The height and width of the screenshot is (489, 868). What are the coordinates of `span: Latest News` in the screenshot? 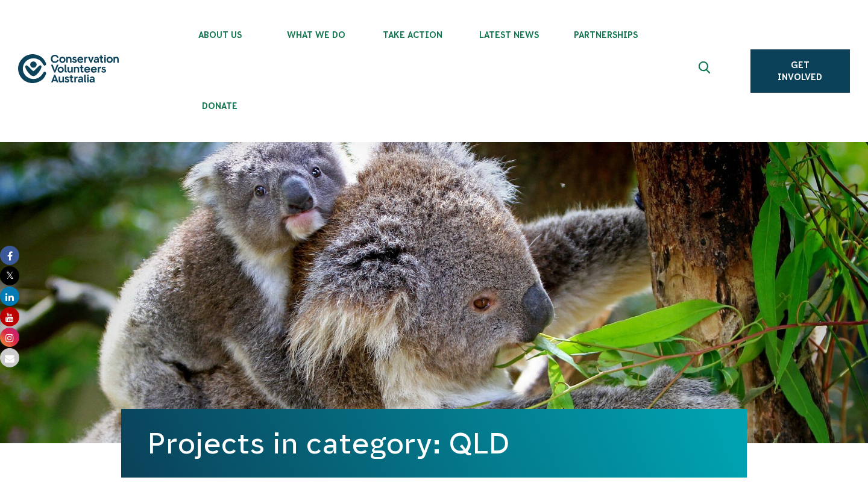 It's located at (510, 35).